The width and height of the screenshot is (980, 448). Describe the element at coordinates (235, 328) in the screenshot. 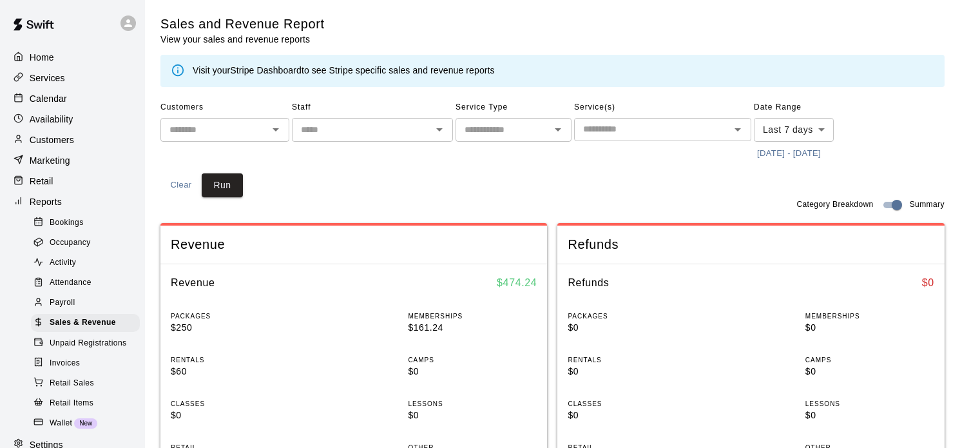

I see `p: $250` at that location.